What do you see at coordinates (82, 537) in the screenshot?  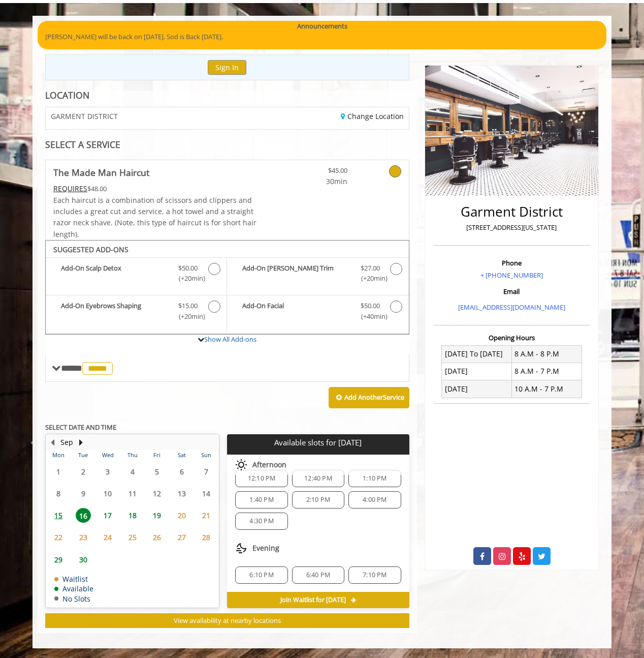 I see `td: Select day23` at bounding box center [82, 537].